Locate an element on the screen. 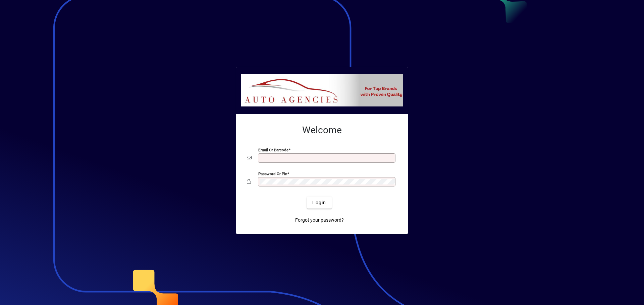 The width and height of the screenshot is (644, 305). mat-label: Email or Barcode is located at coordinates (273, 150).